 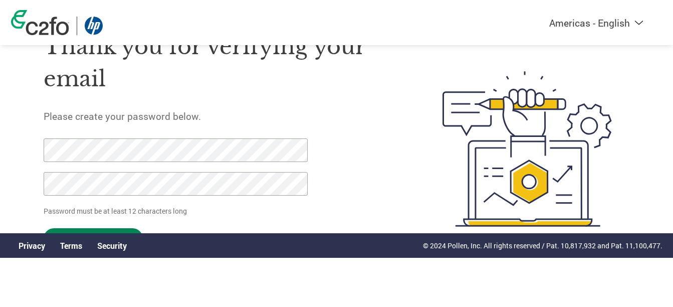 What do you see at coordinates (112, 245) in the screenshot?
I see `a: Security` at bounding box center [112, 245].